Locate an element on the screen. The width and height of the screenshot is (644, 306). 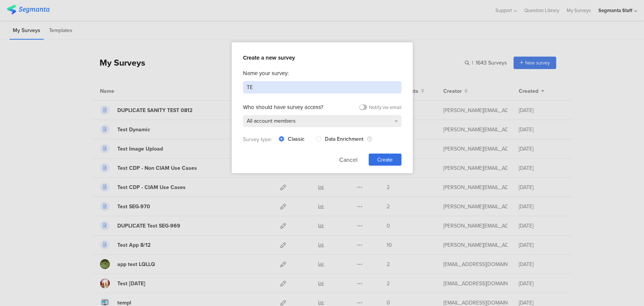
button: Cancel is located at coordinates (348, 160).